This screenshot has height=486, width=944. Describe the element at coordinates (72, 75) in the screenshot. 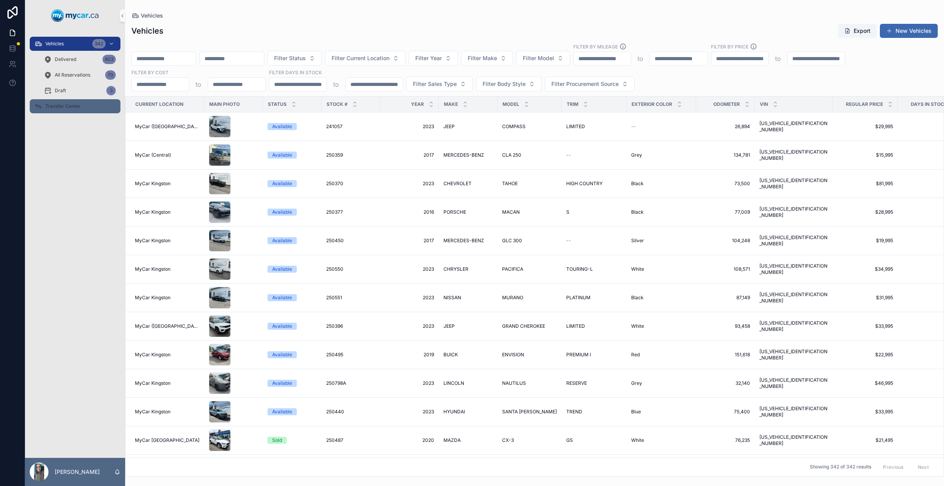

I see `span: All Reservations` at that location.